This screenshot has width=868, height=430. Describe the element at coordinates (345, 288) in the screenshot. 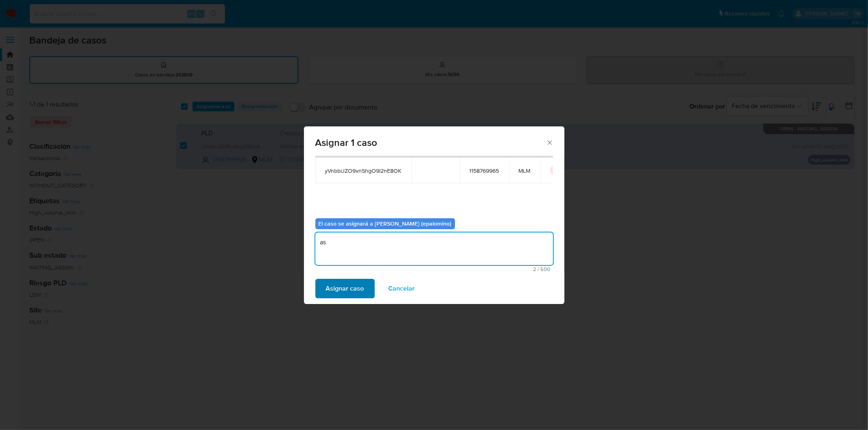

I see `button: Asignar caso` at that location.